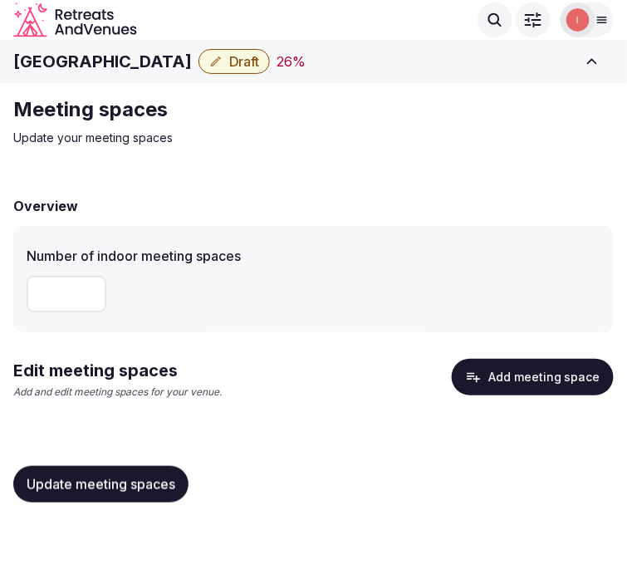 Image resolution: width=627 pixels, height=584 pixels. What do you see at coordinates (100, 484) in the screenshot?
I see `button: Update meeting spaces` at bounding box center [100, 484].